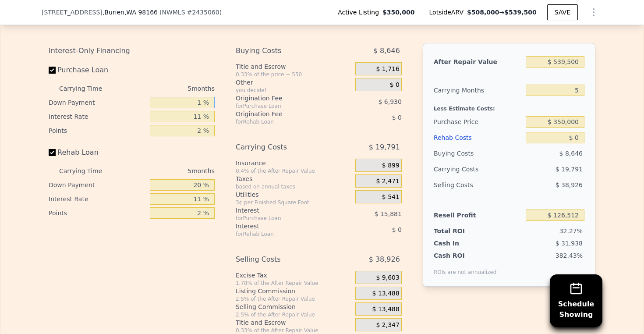 The width and height of the screenshot is (644, 334). Describe the element at coordinates (569, 243) in the screenshot. I see `span: $ 31,938` at that location.